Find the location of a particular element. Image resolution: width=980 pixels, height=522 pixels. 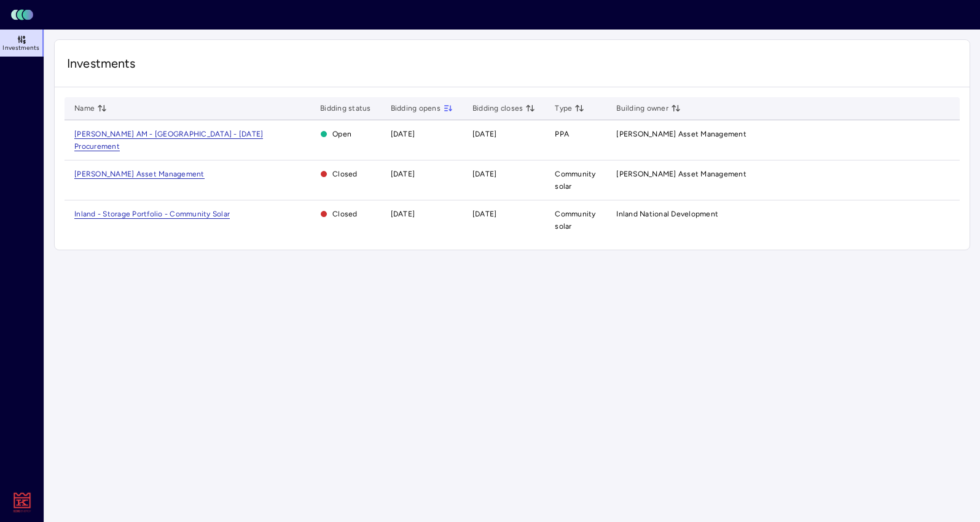

span: Open is located at coordinates (345, 134).